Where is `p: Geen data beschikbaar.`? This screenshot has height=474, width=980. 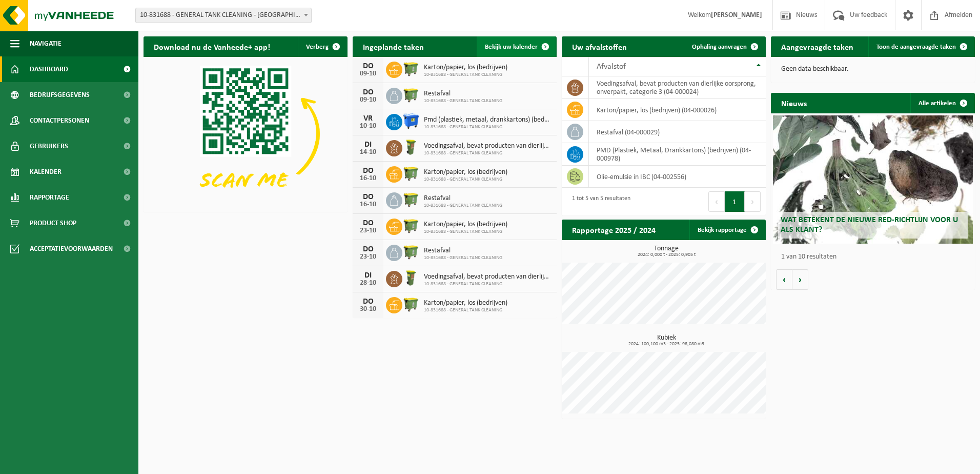
p: Geen data beschikbaar. is located at coordinates (873, 69).